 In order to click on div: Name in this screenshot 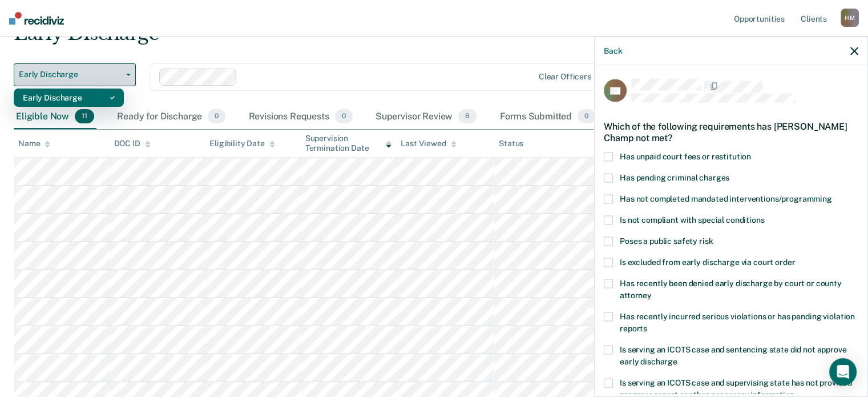, I will do `click(35, 143)`.